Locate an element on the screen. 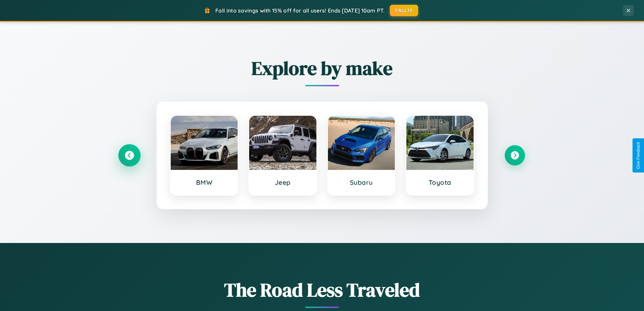 The width and height of the screenshot is (644, 311). h3: Jeep is located at coordinates (283, 182).